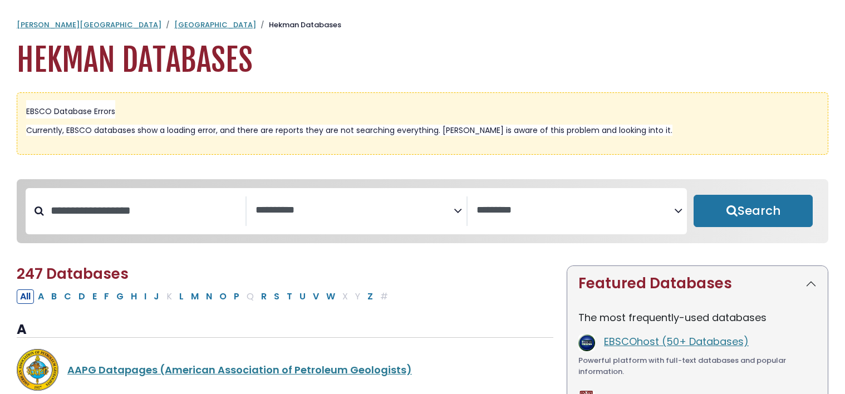 The height and width of the screenshot is (394, 845). What do you see at coordinates (156, 297) in the screenshot?
I see `button: Filter Results J` at bounding box center [156, 297].